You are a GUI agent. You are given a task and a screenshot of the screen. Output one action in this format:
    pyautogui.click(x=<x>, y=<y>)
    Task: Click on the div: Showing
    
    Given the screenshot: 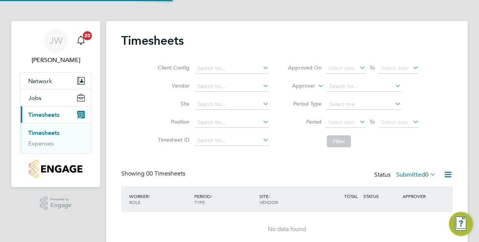 What is the action you would take?
    pyautogui.click(x=154, y=174)
    